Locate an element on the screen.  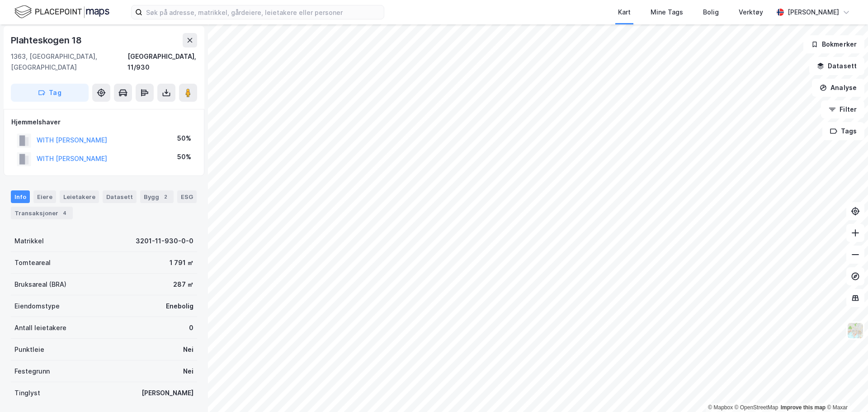
div: Leietakere is located at coordinates (79, 197).